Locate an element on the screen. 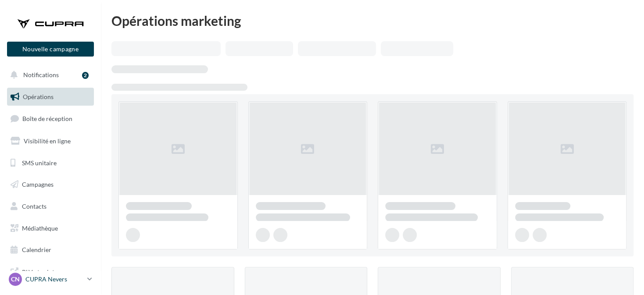 This screenshot has width=644, height=295. span: CN is located at coordinates (15, 279).